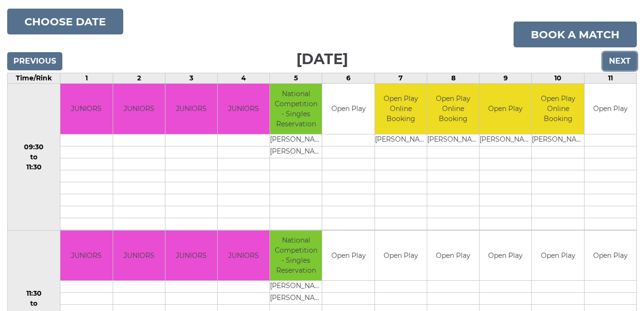  I want to click on td: 6, so click(348, 79).